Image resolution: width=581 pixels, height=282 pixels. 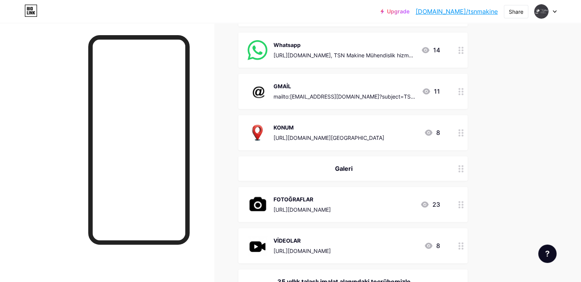 I want to click on img: GMAİL, so click(x=258, y=91).